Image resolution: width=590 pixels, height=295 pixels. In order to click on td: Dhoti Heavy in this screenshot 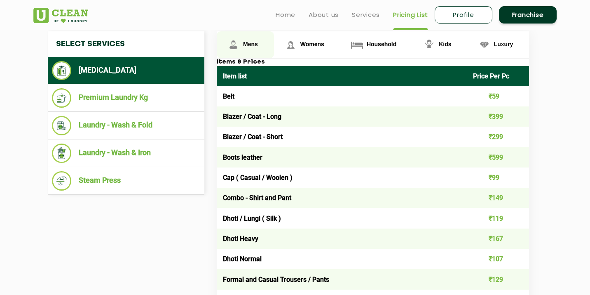, I will do `click(342, 238)`.